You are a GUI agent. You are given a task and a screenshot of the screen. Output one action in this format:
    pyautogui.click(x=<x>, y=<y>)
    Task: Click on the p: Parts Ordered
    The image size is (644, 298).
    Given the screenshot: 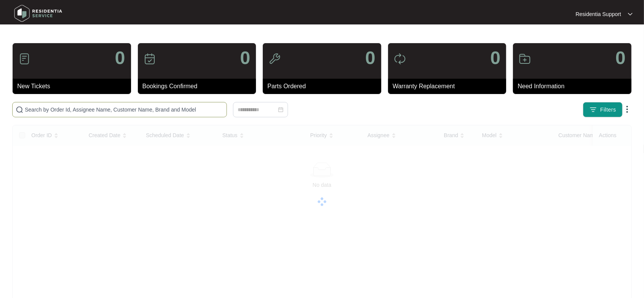 What is the action you would take?
    pyautogui.click(x=324, y=86)
    